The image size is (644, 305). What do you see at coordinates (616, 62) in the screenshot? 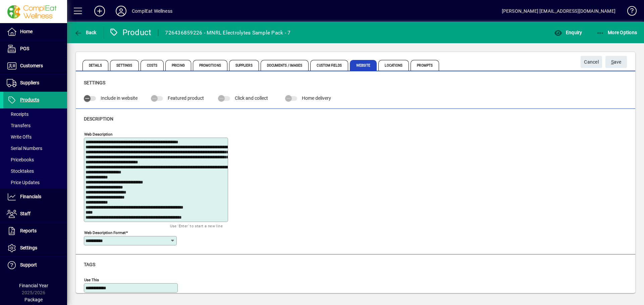
I see `span: ave` at bounding box center [616, 62].